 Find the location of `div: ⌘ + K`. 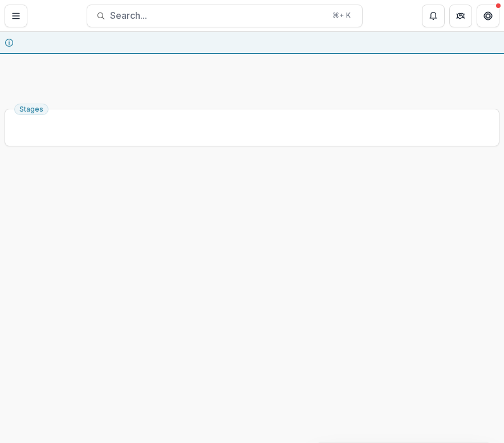

div: ⌘ + K is located at coordinates (341, 15).